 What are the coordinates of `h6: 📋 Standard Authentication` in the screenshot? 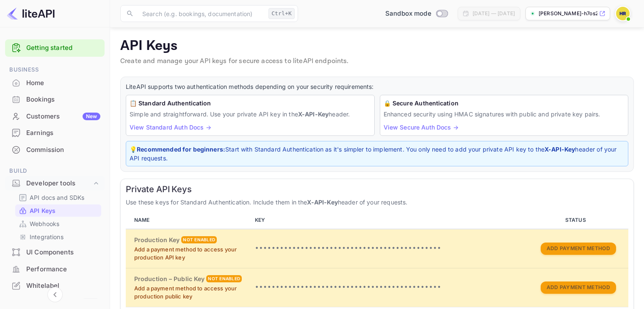 It's located at (250, 103).